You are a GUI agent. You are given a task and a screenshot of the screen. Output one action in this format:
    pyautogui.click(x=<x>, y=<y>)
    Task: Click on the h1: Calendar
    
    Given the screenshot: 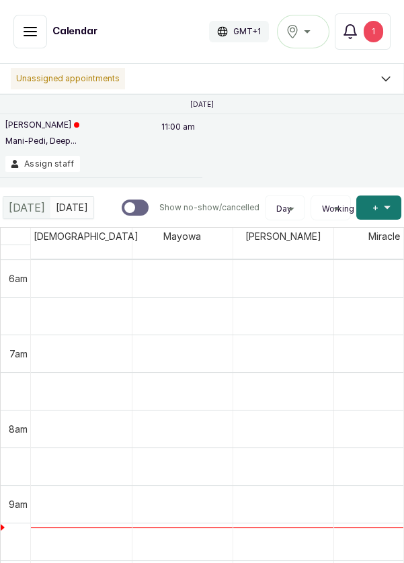 What is the action you would take?
    pyautogui.click(x=75, y=32)
    